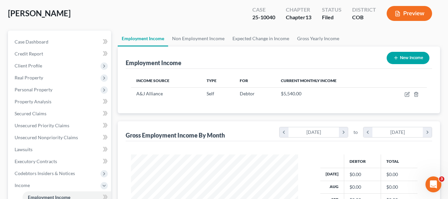 Image resolution: width=448 pixels, height=199 pixels. Describe the element at coordinates (399, 161) in the screenshot. I see `th: Total` at that location.